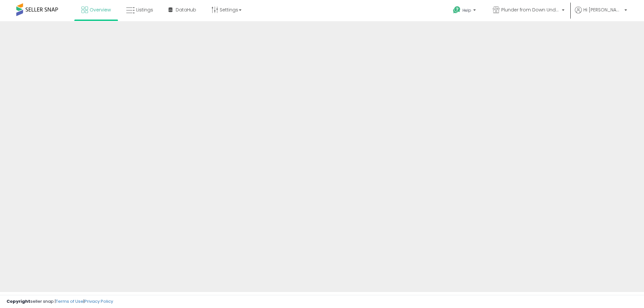  What do you see at coordinates (467, 10) in the screenshot?
I see `span: Help` at bounding box center [467, 10].